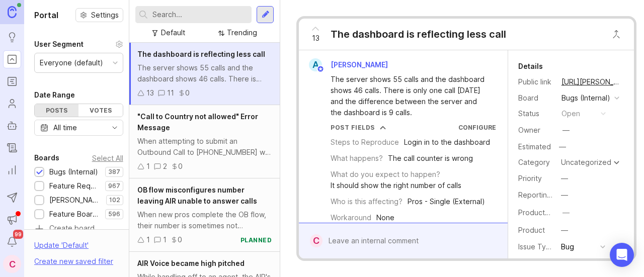 The width and height of the screenshot is (644, 277). Describe the element at coordinates (204, 215) in the screenshot. I see `a: OB flow misconfigures number leaving AIR unable to answer callsWhen new pros complete the OB flow...` at that location.